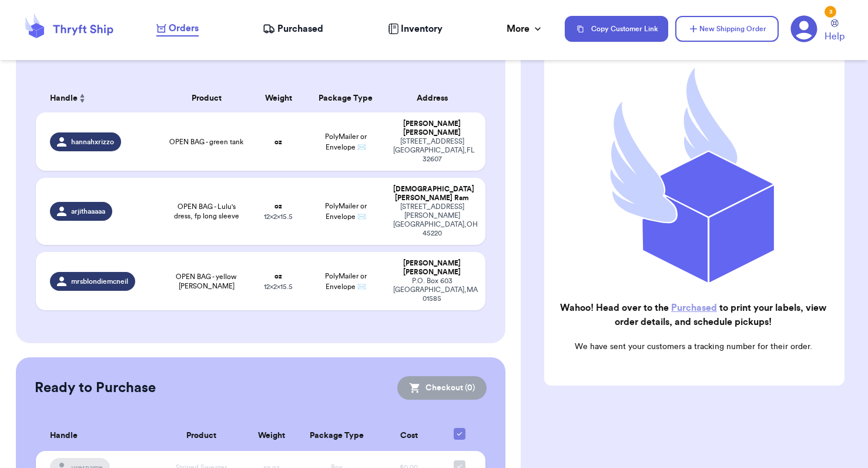 This screenshot has width=868, height=468. I want to click on span: Inventory, so click(422, 29).